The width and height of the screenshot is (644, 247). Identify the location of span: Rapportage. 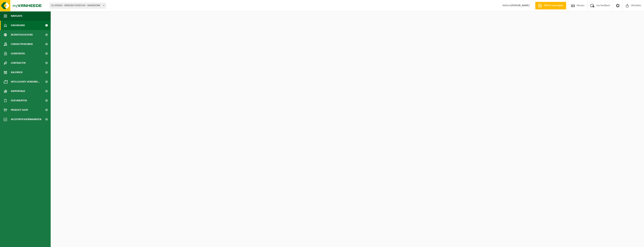
(18, 91).